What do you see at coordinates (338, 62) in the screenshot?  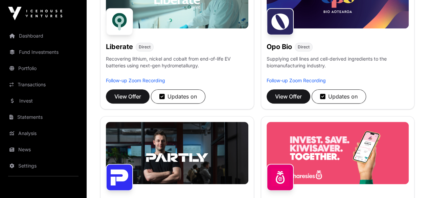 I see `p: Supplying cell lines and cell-derived ingredients to the biomanufacturing industry.` at bounding box center [338, 62].